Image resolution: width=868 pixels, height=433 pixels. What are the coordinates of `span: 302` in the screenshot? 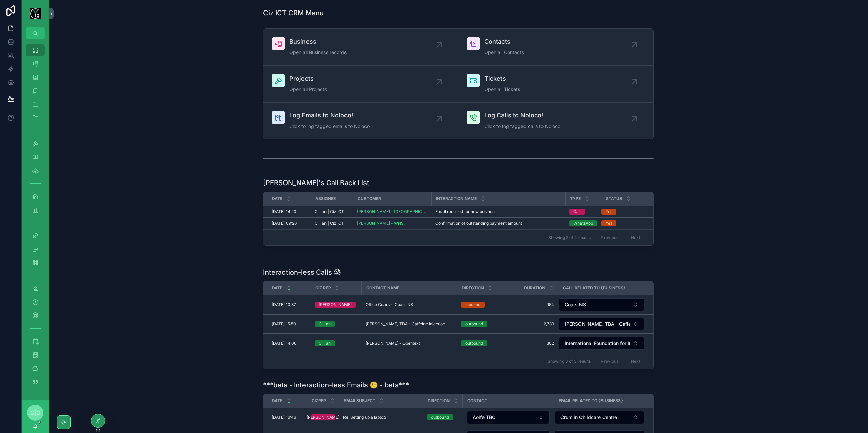 It's located at (536, 343).